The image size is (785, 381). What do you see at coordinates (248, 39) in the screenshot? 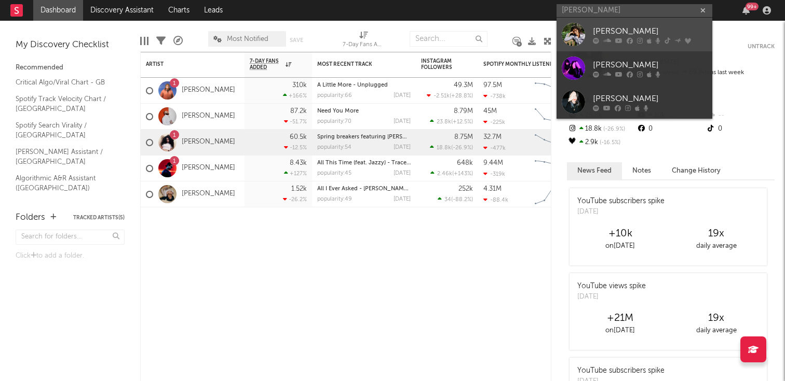
I see `span: Most Notified` at bounding box center [248, 39].